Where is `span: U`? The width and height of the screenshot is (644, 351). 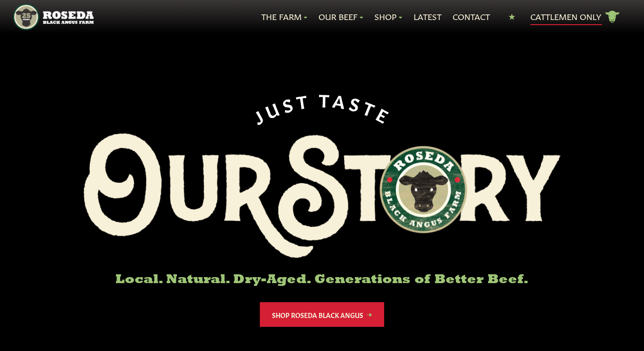 span: U is located at coordinates (273, 108).